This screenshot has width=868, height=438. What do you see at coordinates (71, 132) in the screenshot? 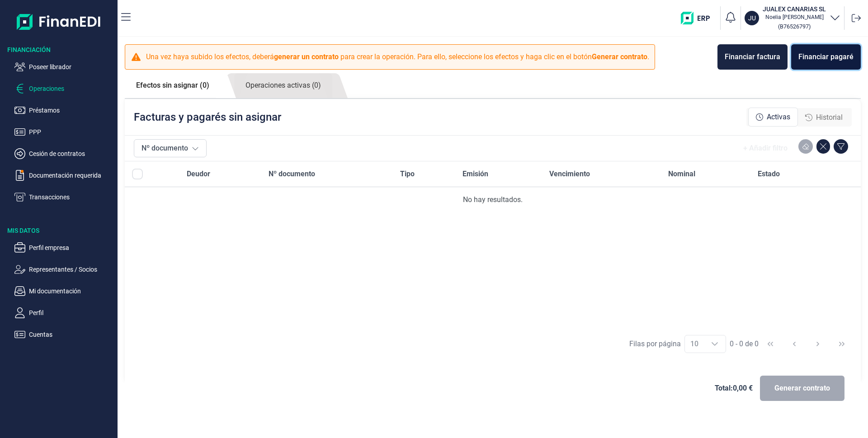
I see `p: PPP` at bounding box center [71, 132].